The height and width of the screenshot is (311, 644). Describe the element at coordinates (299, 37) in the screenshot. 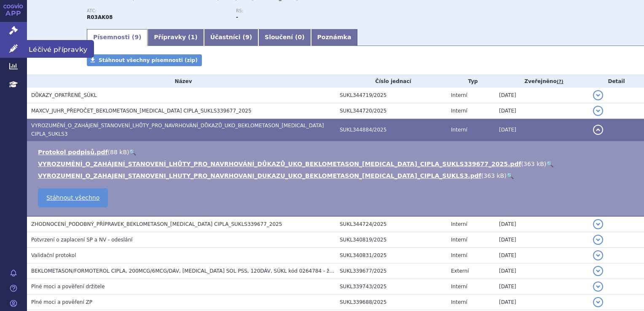

I see `span: 0` at that location.